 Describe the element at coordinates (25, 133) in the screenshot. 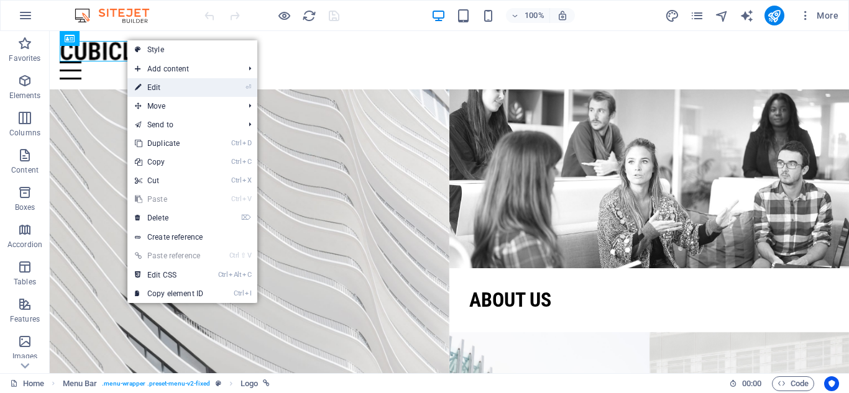

I see `p: Columns` at that location.